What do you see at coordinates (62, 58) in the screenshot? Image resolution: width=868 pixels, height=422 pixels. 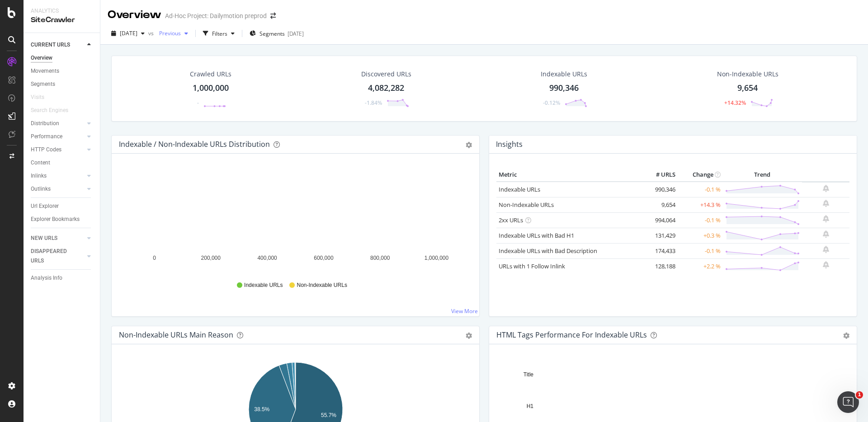 I see `a: Overview` at bounding box center [62, 58].